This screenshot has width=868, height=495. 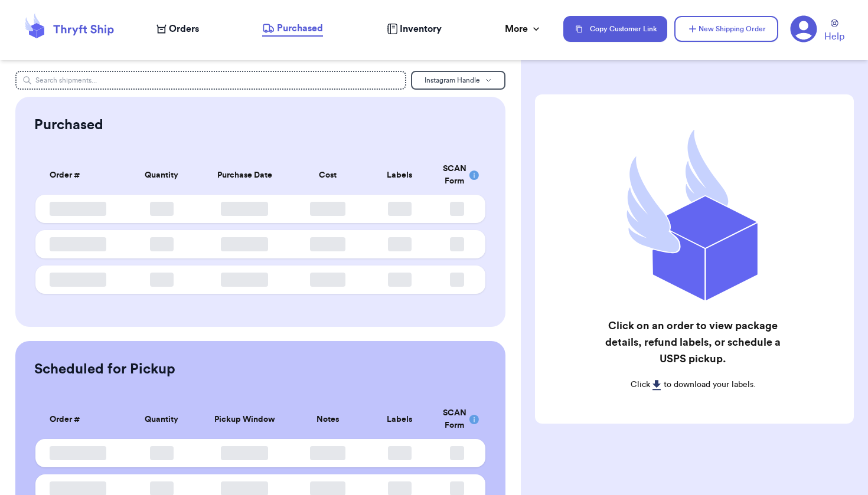 I want to click on input: Search shipments..., so click(x=210, y=80).